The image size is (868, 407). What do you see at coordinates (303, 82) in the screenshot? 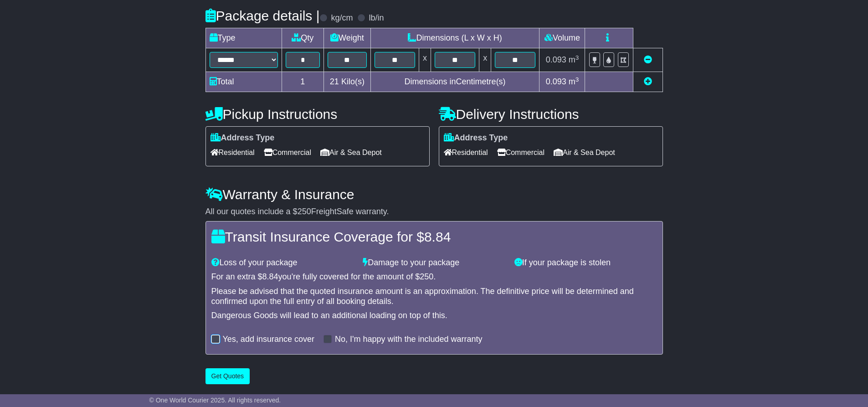
I see `td: 1` at bounding box center [303, 82].